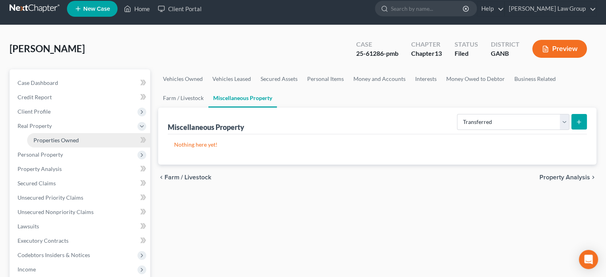 The width and height of the screenshot is (606, 277). I want to click on span: Client Profile, so click(34, 111).